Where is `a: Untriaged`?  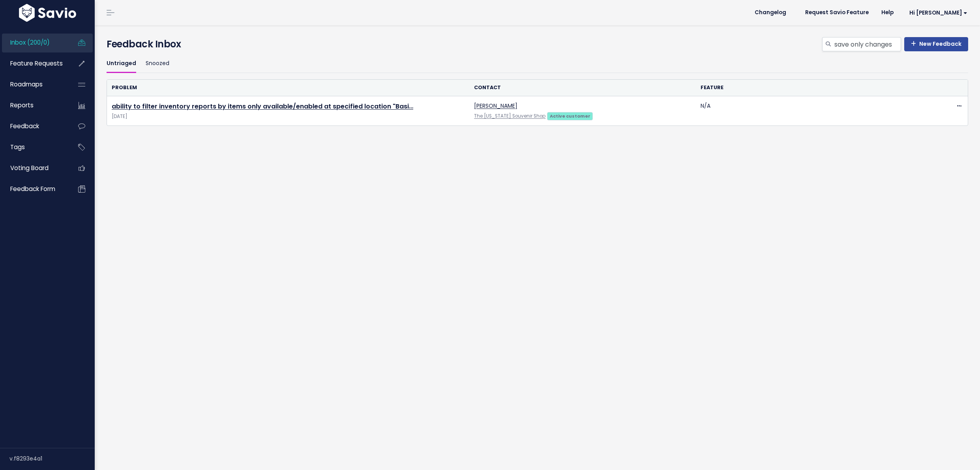
a: Untriaged is located at coordinates (122, 63).